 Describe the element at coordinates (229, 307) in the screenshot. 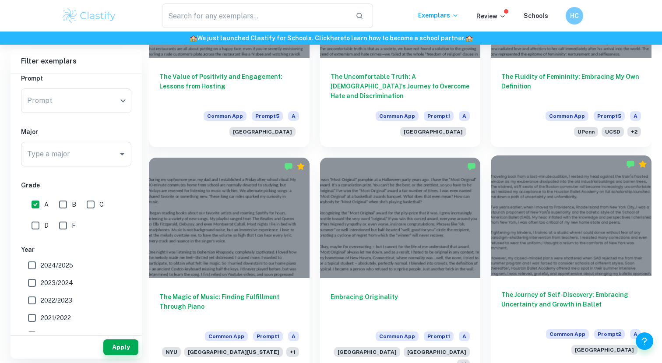

I see `h6: The Magic of Music: Finding Fulfillment Through Piano` at that location.